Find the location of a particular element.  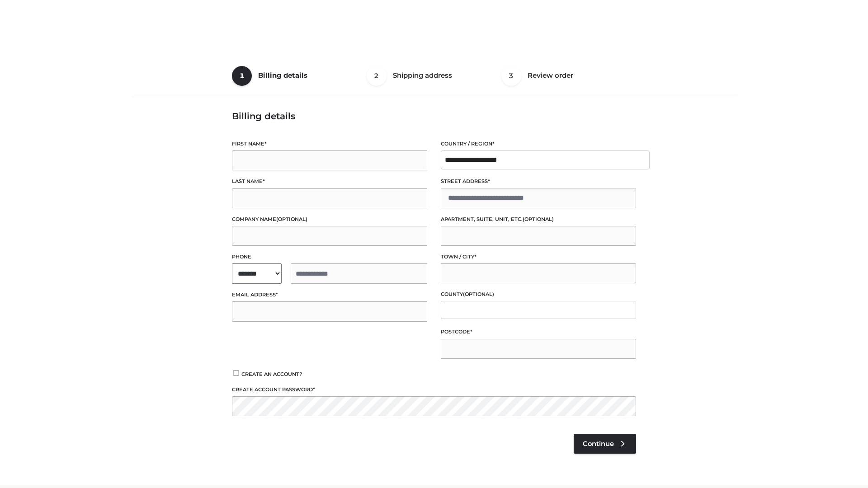

label: First name is located at coordinates (329, 144).